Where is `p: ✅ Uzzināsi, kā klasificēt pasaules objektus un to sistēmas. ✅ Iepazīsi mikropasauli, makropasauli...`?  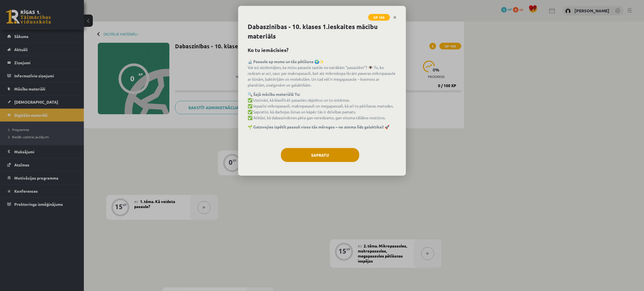
p: ✅ Uzzināsi, kā klasificēt pasaules objektus un to sistēmas. ✅ Iepazīsi mikropasauli, makropasauli... is located at coordinates (322, 106).